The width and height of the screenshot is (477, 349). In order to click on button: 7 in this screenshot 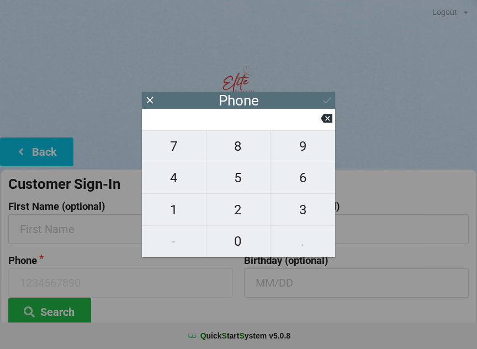, I will do `click(174, 146)`.